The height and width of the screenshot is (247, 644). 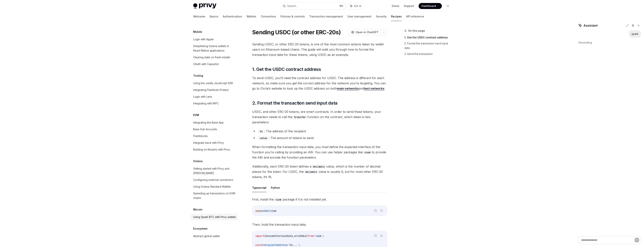 I want to click on a: Building on Morpho with Privy, so click(x=214, y=149).